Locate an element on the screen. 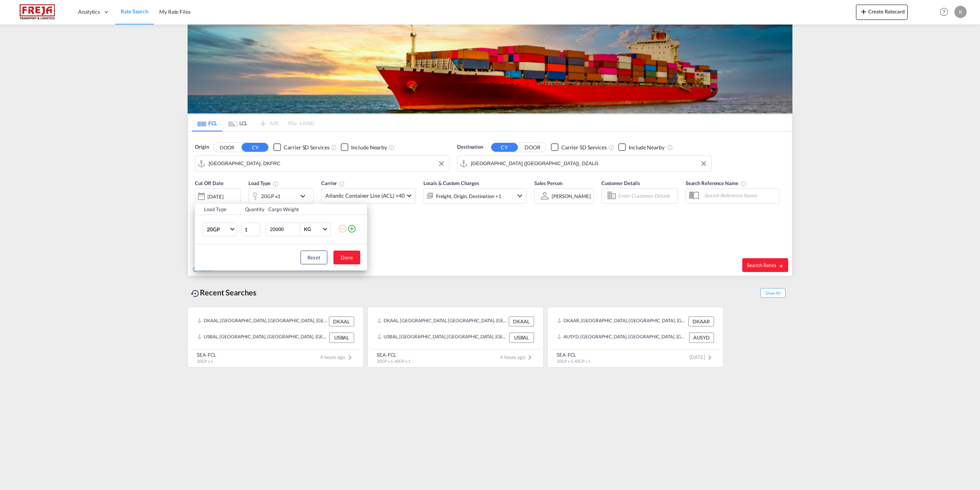 The width and height of the screenshot is (980, 490). md-icon: icon-plus-circle-outline is located at coordinates (352, 229).